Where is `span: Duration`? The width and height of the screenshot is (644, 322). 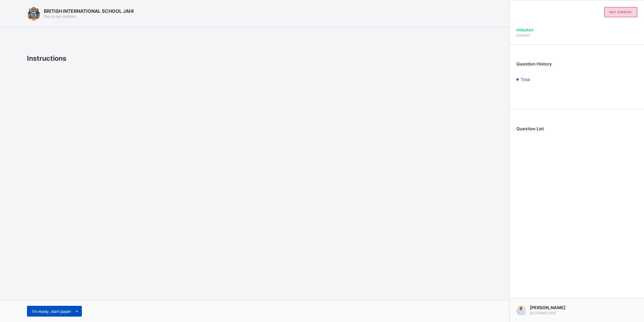 span: Duration is located at coordinates (524, 35).